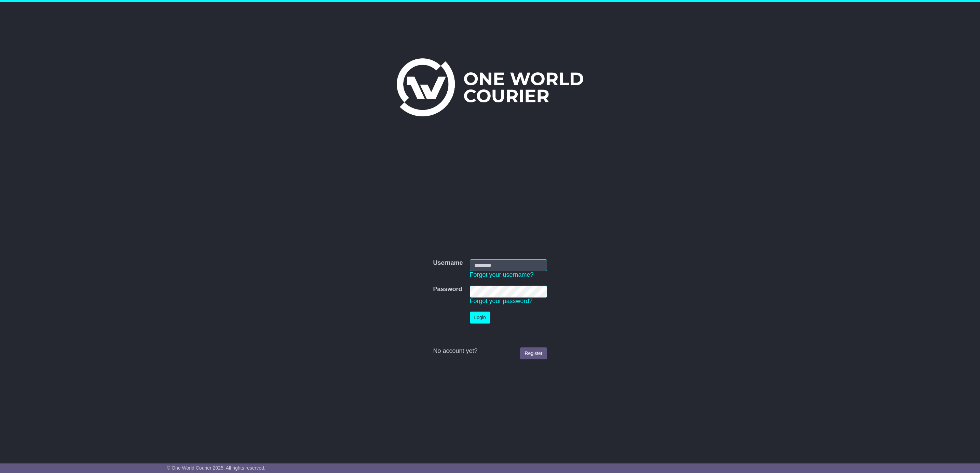  I want to click on label: Username, so click(448, 263).